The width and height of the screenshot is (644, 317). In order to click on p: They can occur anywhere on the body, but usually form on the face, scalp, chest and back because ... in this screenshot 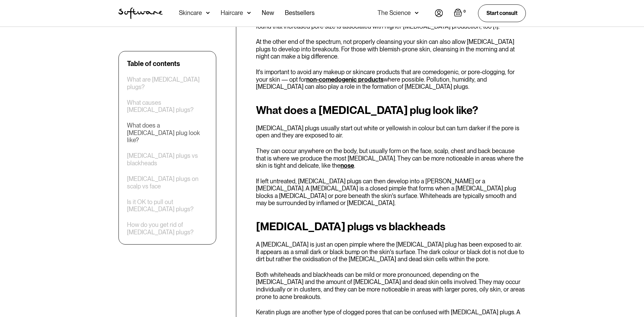, I will do `click(391, 158)`.